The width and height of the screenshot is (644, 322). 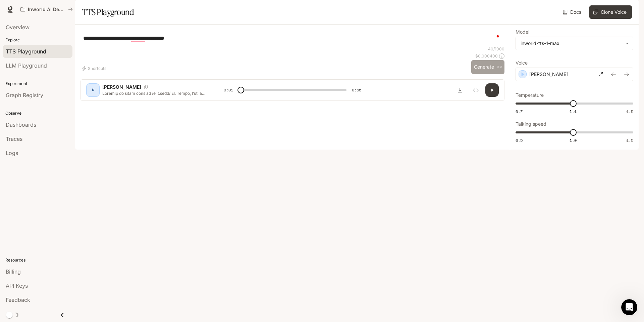 I want to click on span: 1.1, so click(x=573, y=111).